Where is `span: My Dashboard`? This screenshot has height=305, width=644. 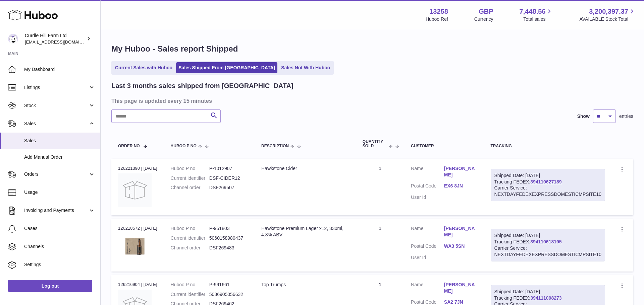 span: My Dashboard is located at coordinates (60, 69).